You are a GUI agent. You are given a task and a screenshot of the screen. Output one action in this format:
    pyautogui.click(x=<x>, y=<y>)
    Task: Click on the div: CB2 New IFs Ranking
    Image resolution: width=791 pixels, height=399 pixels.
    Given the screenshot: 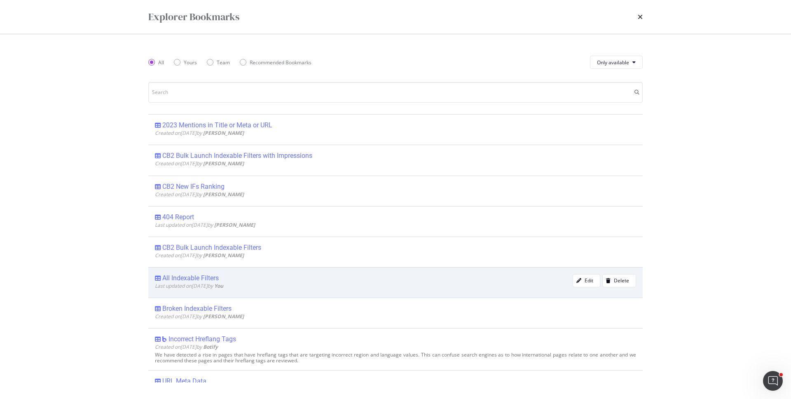 What is the action you would take?
    pyautogui.click(x=193, y=187)
    